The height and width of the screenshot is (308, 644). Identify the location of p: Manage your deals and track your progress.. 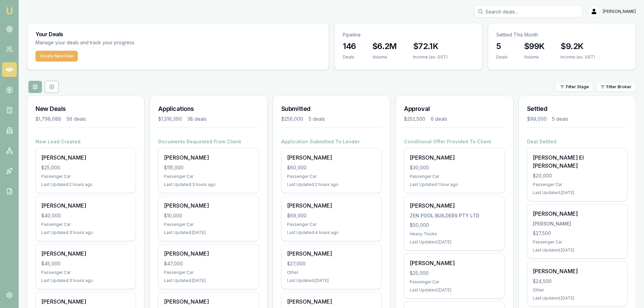
(122, 43).